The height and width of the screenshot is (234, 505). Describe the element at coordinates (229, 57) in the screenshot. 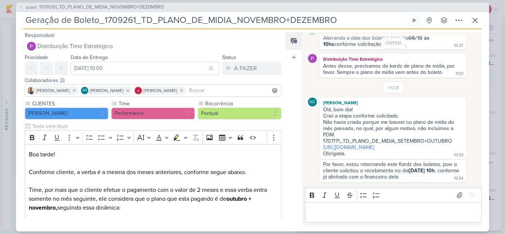

I see `label: Status` at that location.